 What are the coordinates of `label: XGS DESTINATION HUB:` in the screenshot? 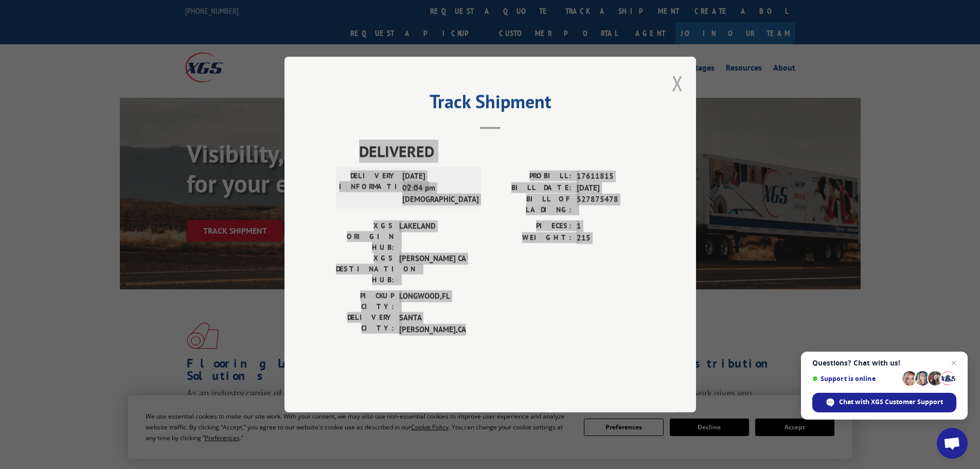 It's located at (365, 269).